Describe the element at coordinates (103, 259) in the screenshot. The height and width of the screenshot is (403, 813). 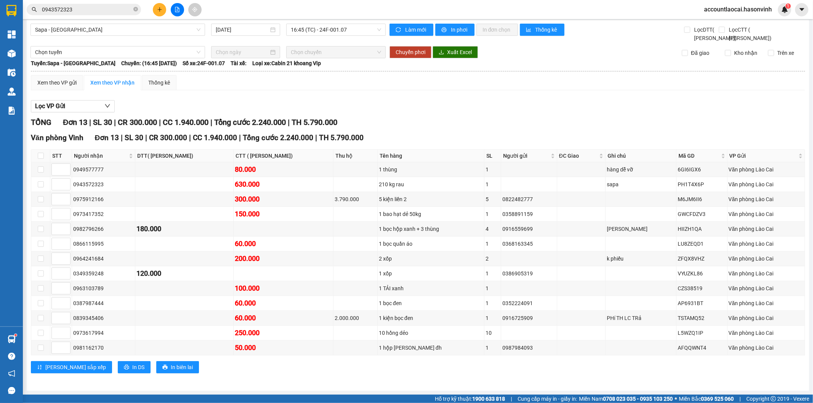
I see `div: 0964241684` at that location.